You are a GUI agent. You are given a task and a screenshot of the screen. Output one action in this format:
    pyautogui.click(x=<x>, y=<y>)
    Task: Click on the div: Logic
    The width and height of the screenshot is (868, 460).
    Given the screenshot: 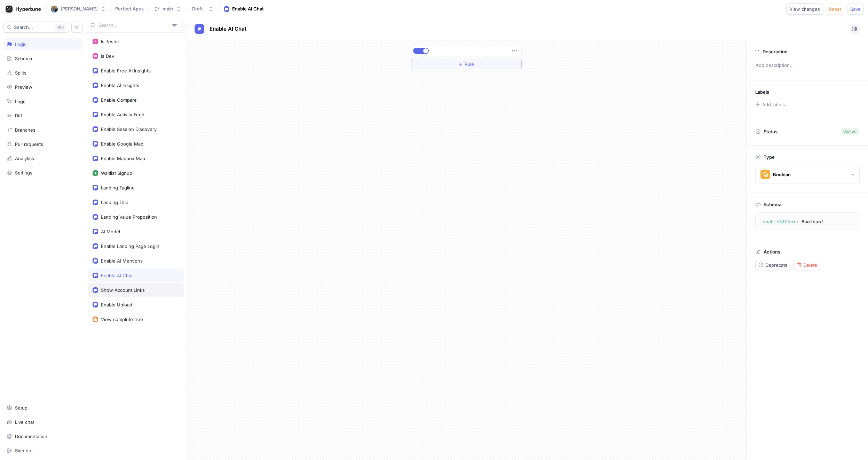 What is the action you would take?
    pyautogui.click(x=20, y=44)
    